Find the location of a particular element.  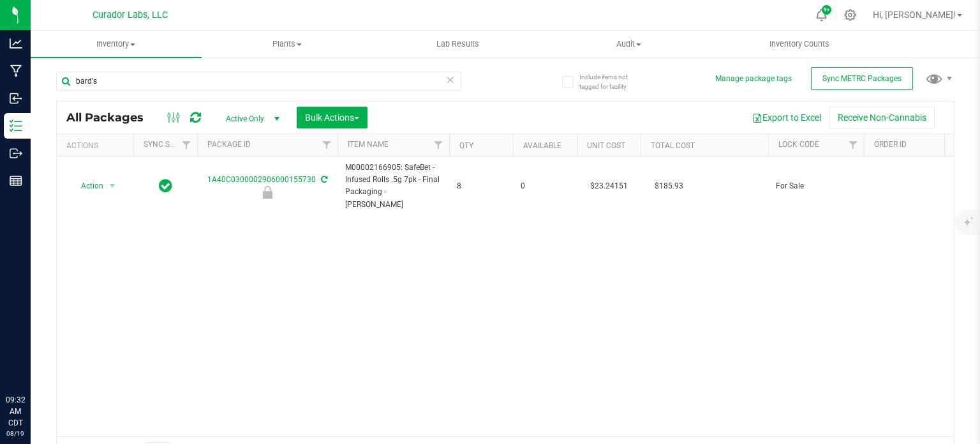

span: $185.93 is located at coordinates (668, 186).